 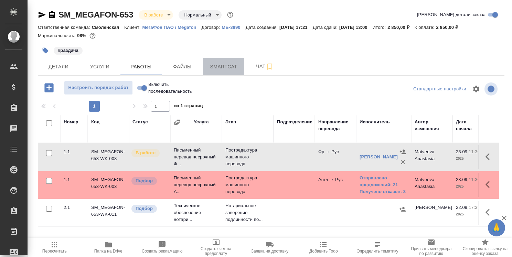 I want to click on p: 22.09,, so click(x=462, y=207).